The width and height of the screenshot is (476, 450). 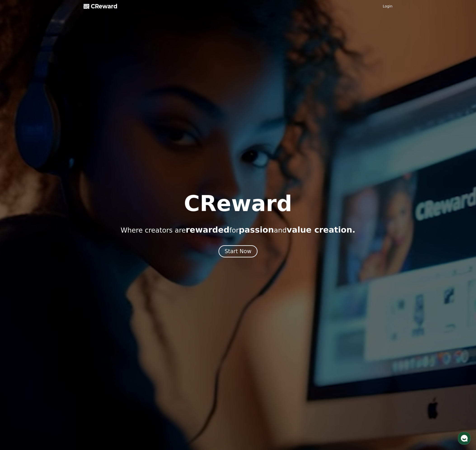 What do you see at coordinates (104, 6) in the screenshot?
I see `span: CReward` at bounding box center [104, 6].